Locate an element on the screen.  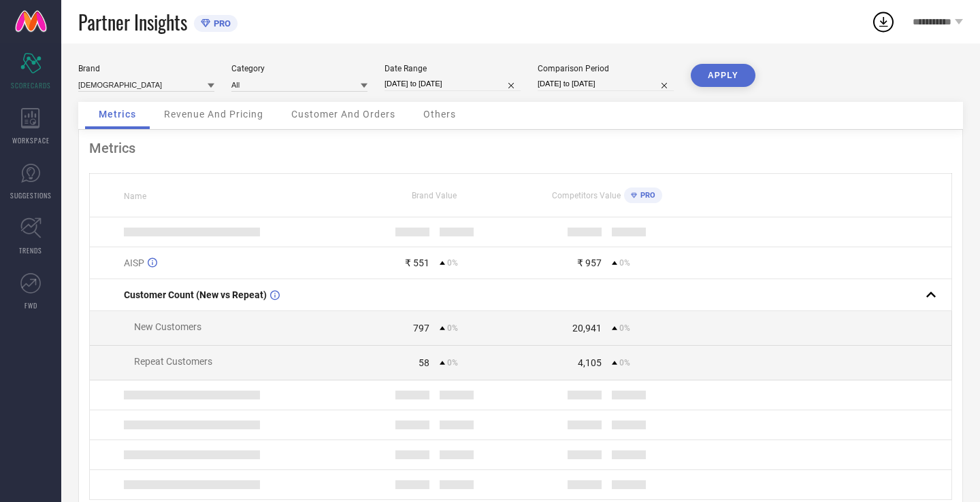
input: Select comparison period is located at coordinates (606, 84).